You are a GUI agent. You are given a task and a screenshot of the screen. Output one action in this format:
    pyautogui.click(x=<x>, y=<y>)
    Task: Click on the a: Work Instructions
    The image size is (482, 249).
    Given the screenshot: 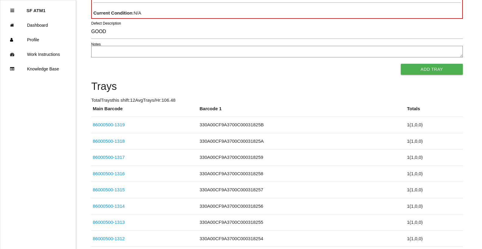 What is the action you would take?
    pyautogui.click(x=38, y=54)
    